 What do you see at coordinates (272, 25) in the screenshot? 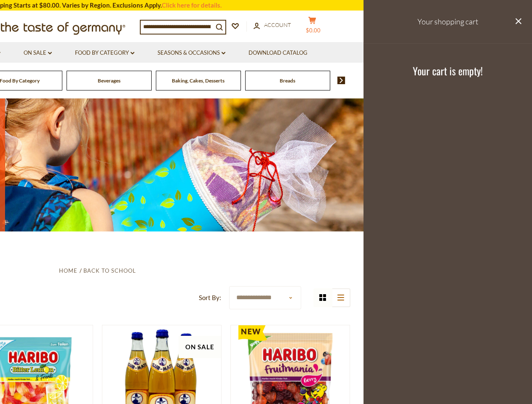
I see `a: Account` at bounding box center [272, 25].